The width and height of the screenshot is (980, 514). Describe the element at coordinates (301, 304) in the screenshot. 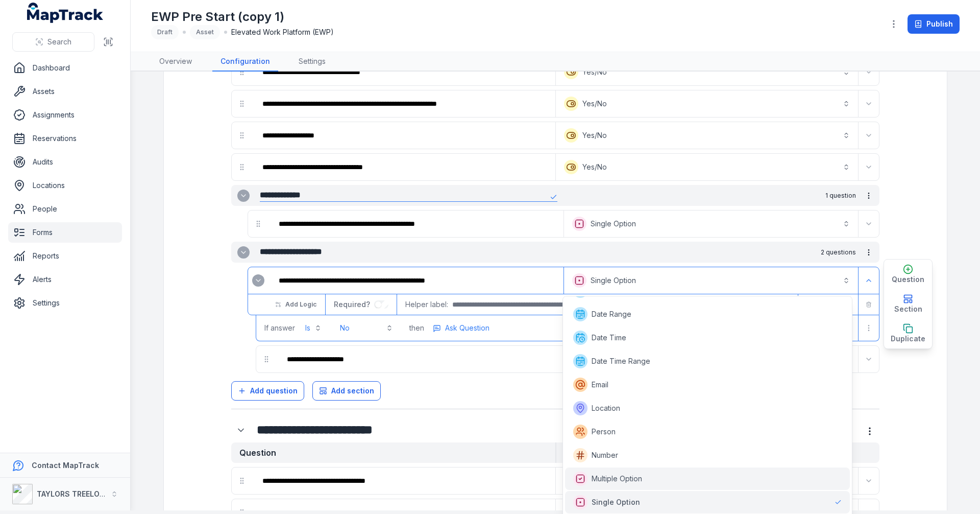

I see `span: Add Logic` at that location.